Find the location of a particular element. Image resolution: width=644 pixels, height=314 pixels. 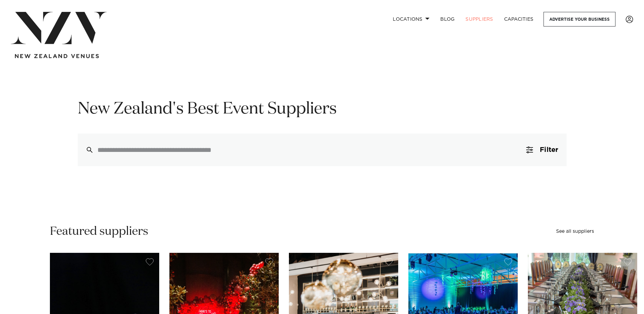

a: Capacities is located at coordinates (519, 19).